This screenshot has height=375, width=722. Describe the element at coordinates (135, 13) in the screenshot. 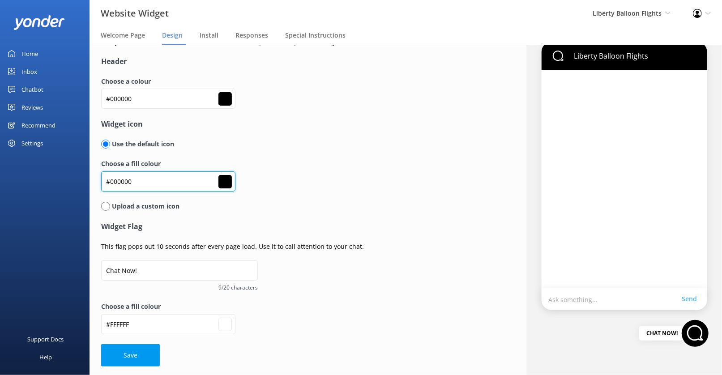

I see `h3: Website Widget` at that location.